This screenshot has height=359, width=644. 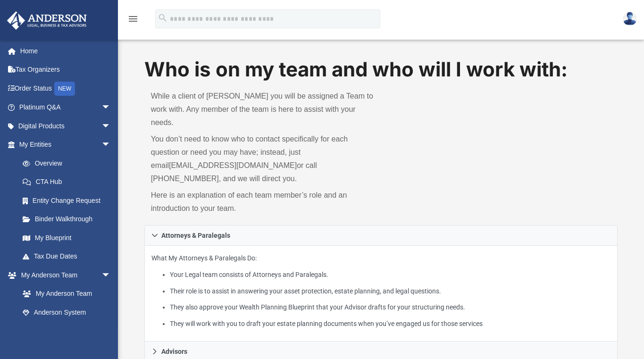 What do you see at coordinates (65, 89) in the screenshot?
I see `div: NEW` at bounding box center [65, 89].